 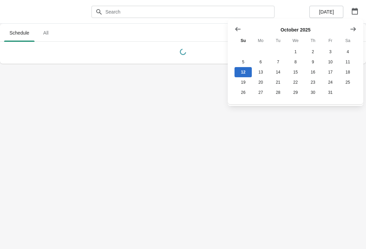 What do you see at coordinates (260, 82) in the screenshot?
I see `button: Monday October 20 2025` at bounding box center [260, 82].